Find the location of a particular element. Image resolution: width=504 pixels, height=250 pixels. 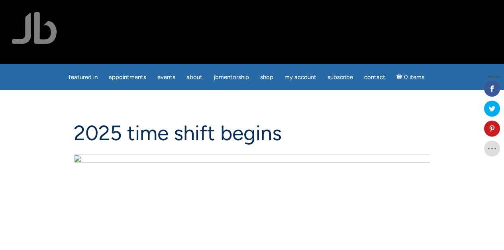

a: My Account is located at coordinates (301, 77).